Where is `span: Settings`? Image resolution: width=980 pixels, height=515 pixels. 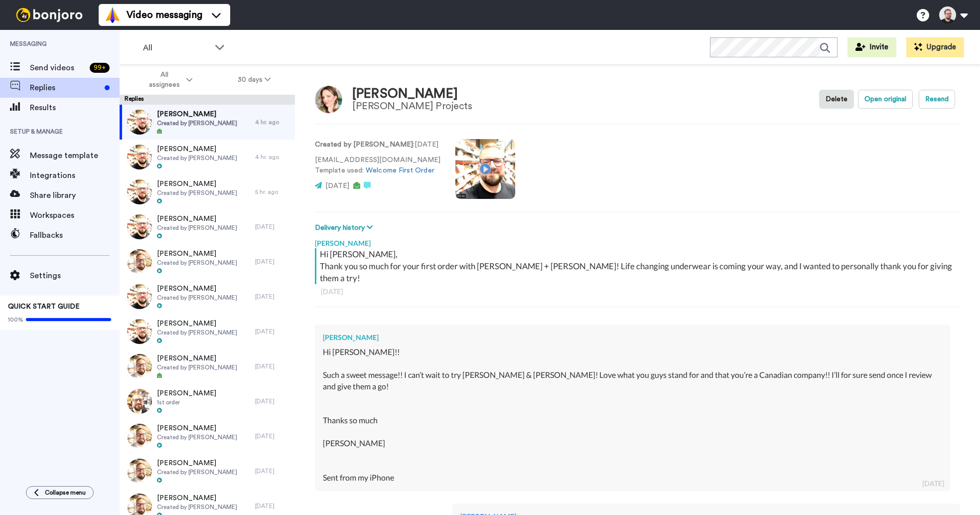 span: Settings is located at coordinates (75, 276).